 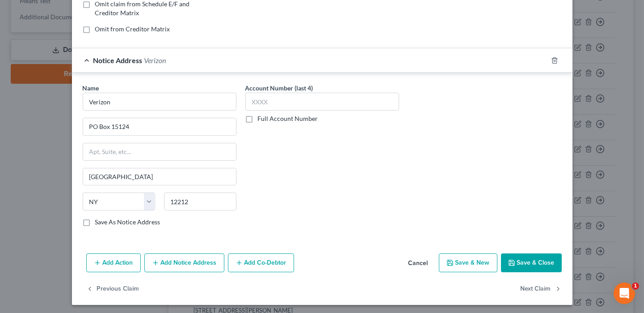 What do you see at coordinates (159, 102) in the screenshot?
I see `input: Search by name...` at bounding box center [159, 102].